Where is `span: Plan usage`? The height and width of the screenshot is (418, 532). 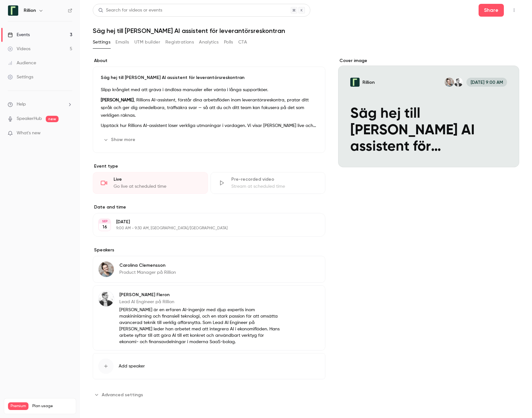
span: Plan usage is located at coordinates (52, 406).